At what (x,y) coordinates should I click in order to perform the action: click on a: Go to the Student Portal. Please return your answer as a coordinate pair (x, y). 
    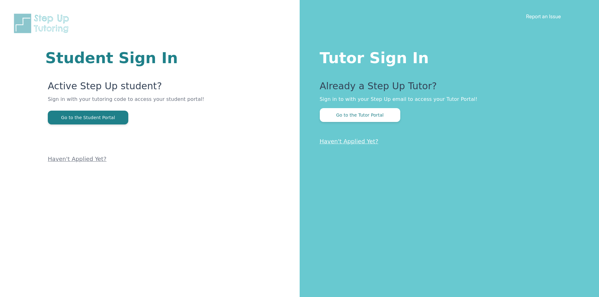
    Looking at the image, I should click on (88, 117).